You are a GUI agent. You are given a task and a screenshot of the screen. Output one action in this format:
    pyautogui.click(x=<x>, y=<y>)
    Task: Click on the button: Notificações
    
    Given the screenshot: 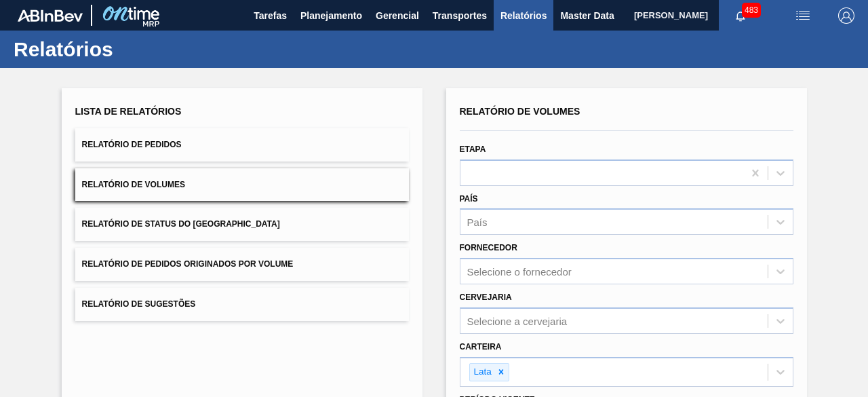 What is the action you would take?
    pyautogui.click(x=741, y=15)
    